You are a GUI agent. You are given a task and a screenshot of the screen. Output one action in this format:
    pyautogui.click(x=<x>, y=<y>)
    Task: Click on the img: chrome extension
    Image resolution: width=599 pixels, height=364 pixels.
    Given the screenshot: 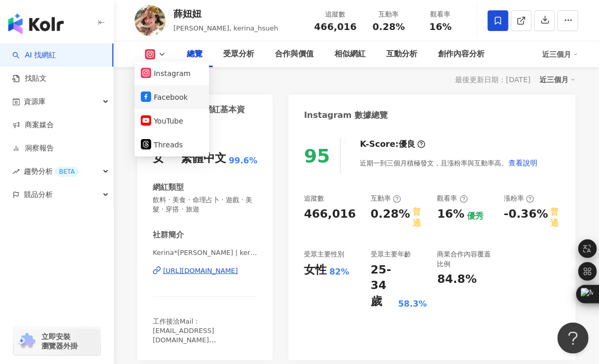 What is the action you would take?
    pyautogui.click(x=26, y=341)
    